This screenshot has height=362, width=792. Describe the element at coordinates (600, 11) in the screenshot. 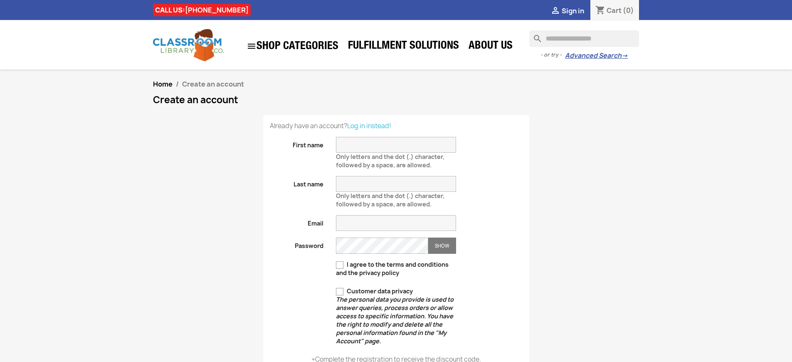

I see `i: shopping_cart` at that location.